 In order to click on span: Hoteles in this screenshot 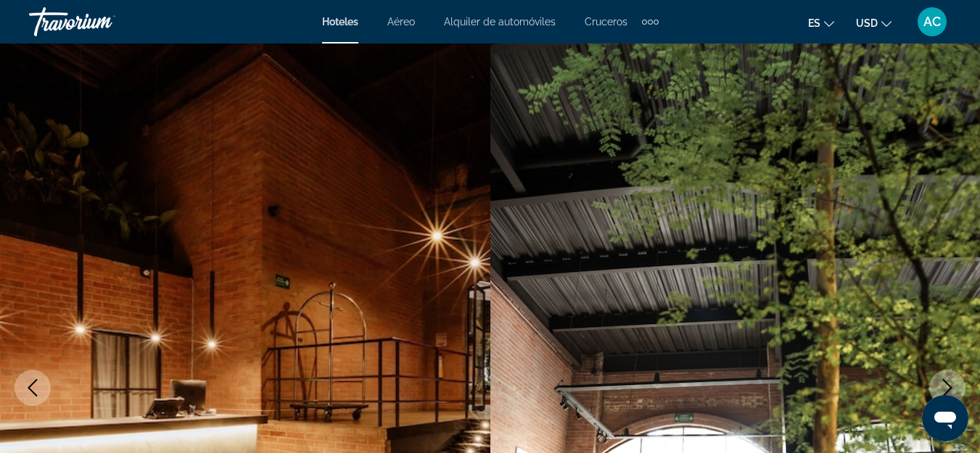, I will do `click(340, 22)`.